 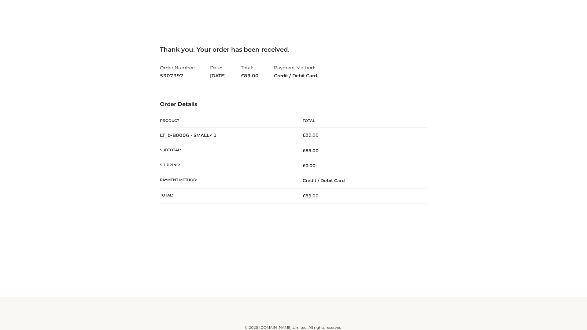 What do you see at coordinates (295, 76) in the screenshot?
I see `strong: Credit / Debit Card` at bounding box center [295, 76].